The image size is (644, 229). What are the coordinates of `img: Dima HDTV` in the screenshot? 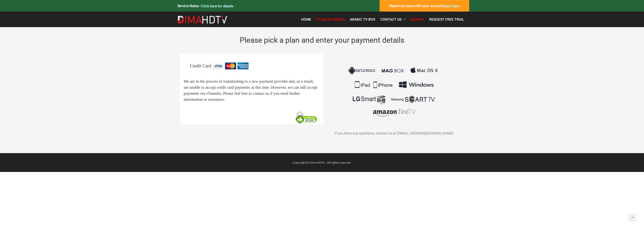 It's located at (202, 20).